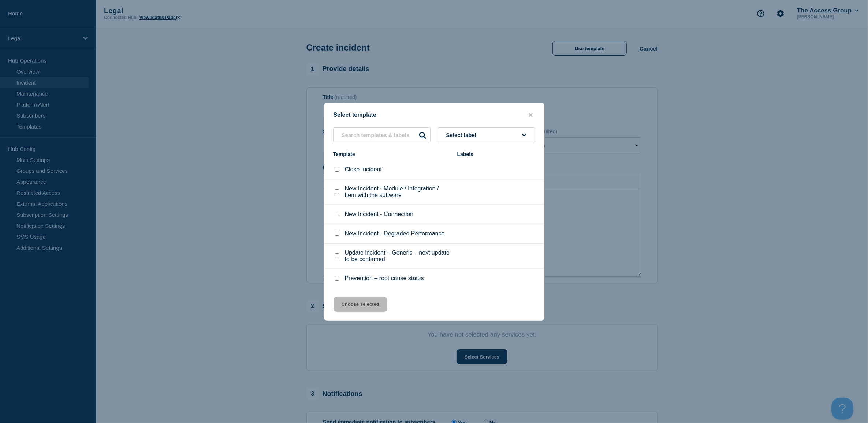  Describe the element at coordinates (337, 278) in the screenshot. I see `input: Prevention – root cause status checkbox` at that location.